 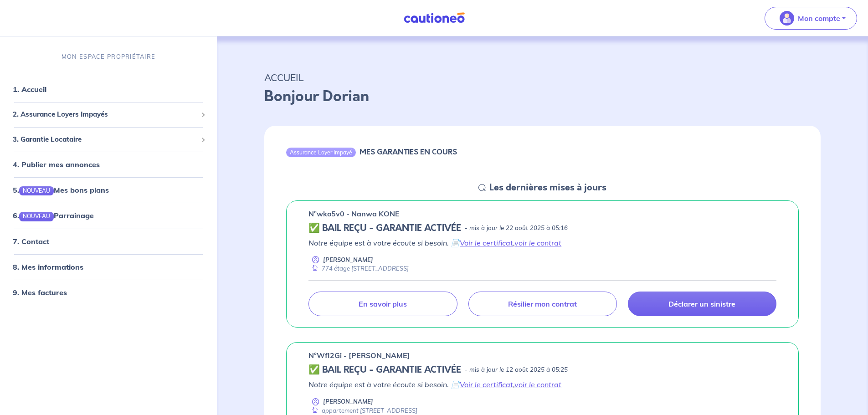 What do you see at coordinates (811, 18) in the screenshot?
I see `button: illu_account_valid_menu.svgMon compte` at bounding box center [811, 18].